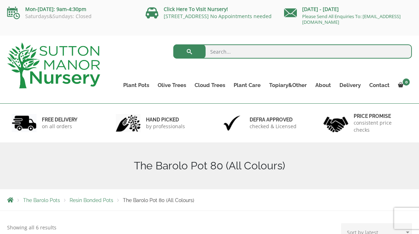 The height and width of the screenshot is (234, 419). Describe the element at coordinates (381, 127) in the screenshot. I see `p: consistent price checks` at that location.